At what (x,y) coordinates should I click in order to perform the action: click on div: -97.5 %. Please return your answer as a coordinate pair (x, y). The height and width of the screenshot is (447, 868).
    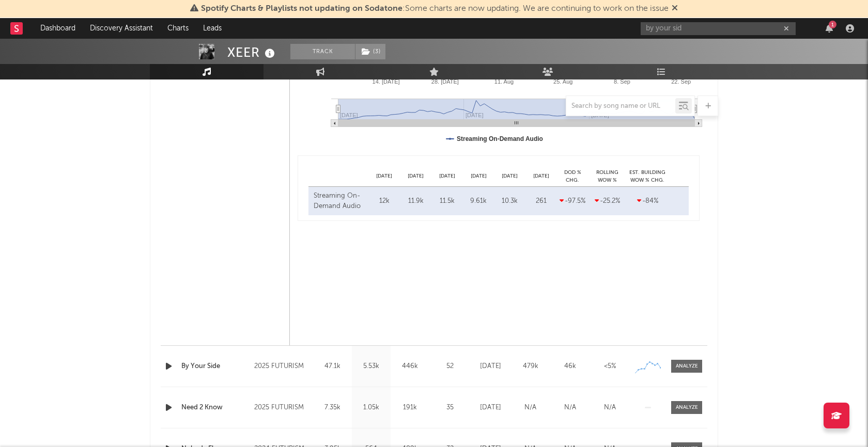
    Looking at the image, I should click on (573, 201).